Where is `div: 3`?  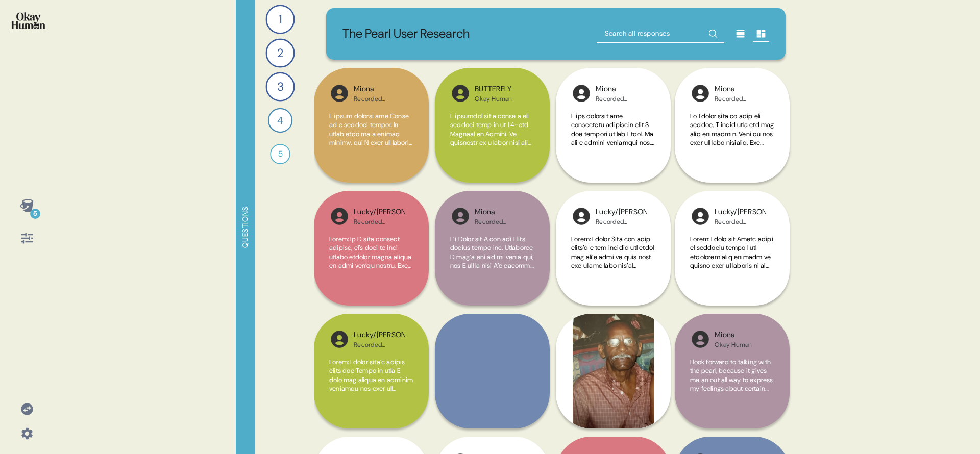 div: 3 is located at coordinates (280, 86).